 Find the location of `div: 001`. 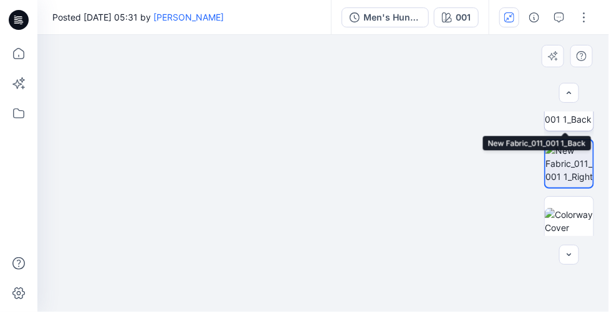

div: 001 is located at coordinates (463, 17).